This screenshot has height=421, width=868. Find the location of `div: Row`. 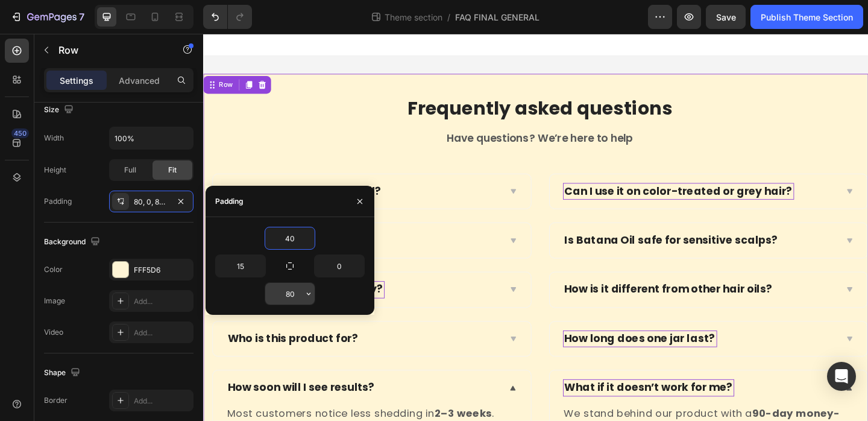

div: Row is located at coordinates (24, 55).